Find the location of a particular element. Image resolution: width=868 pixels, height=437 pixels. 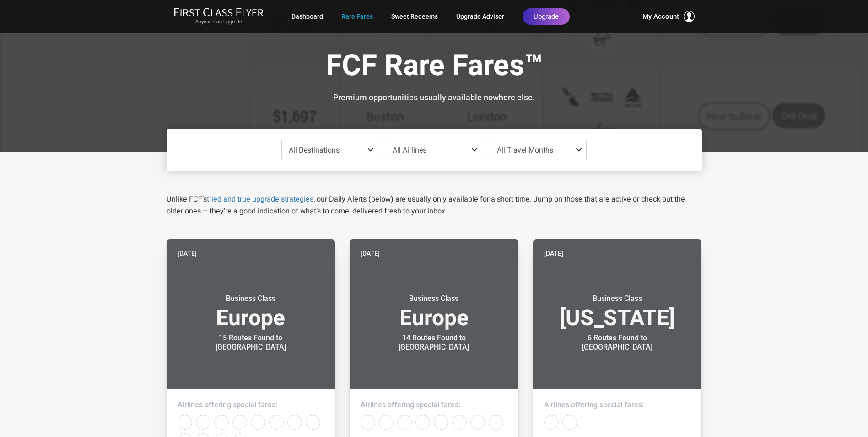

h3: Premium opportunities usually available nowhere else. is located at coordinates (434, 98).